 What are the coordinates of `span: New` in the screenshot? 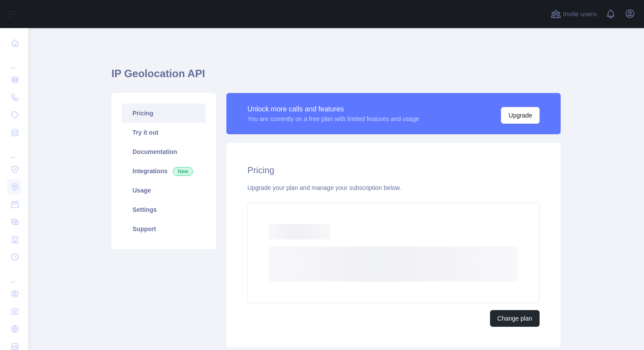 It's located at (183, 171).